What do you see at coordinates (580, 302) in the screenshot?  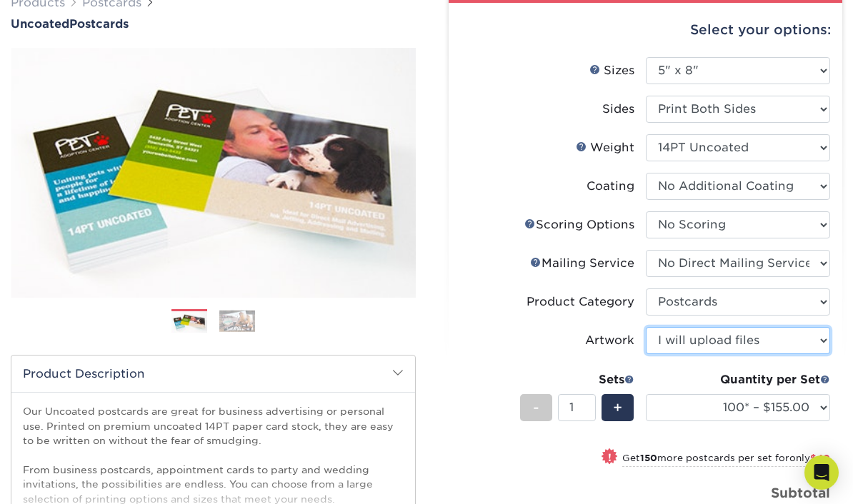 I see `div: Product Category` at bounding box center [580, 302].